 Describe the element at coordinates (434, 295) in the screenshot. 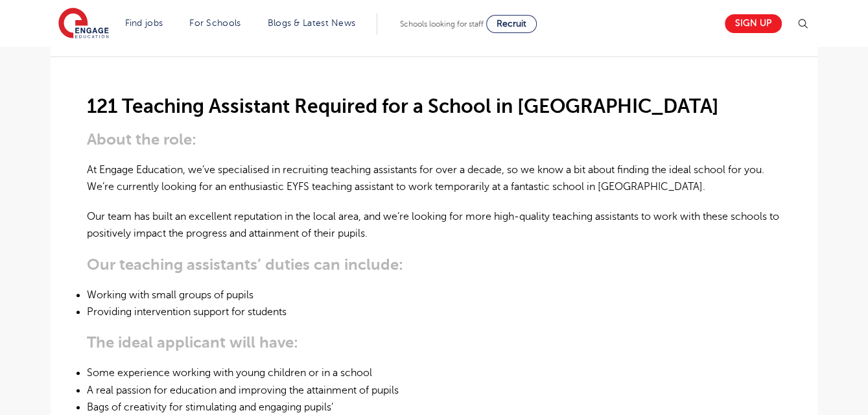

I see `li: Working with small groups of pupils` at that location.